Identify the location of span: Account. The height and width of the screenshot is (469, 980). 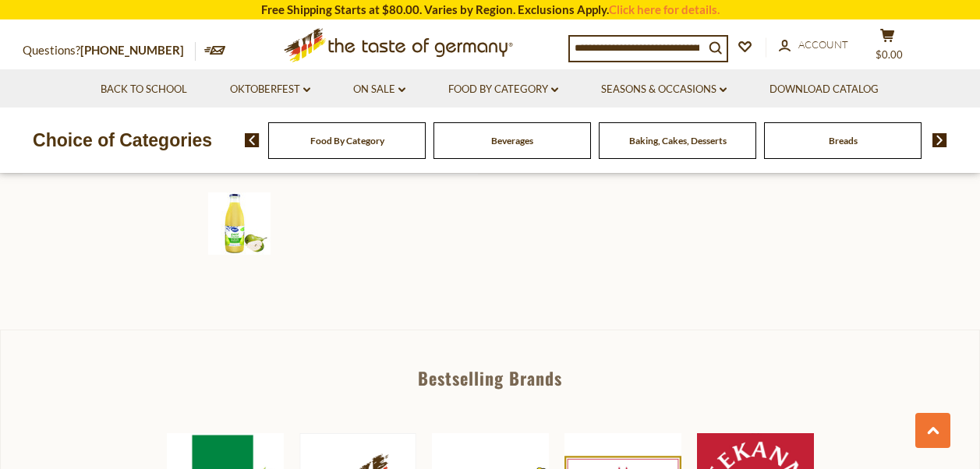
(823, 45).